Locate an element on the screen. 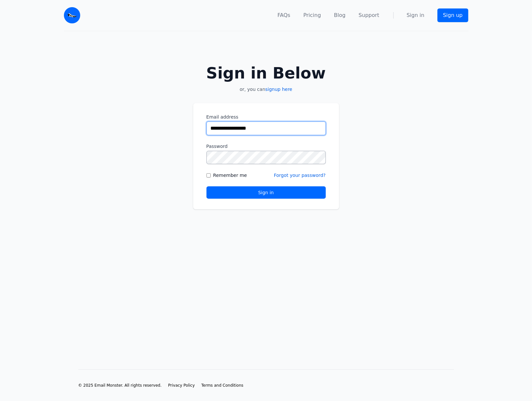 The height and width of the screenshot is (401, 532). a: Terms and Conditions is located at coordinates (222, 386).